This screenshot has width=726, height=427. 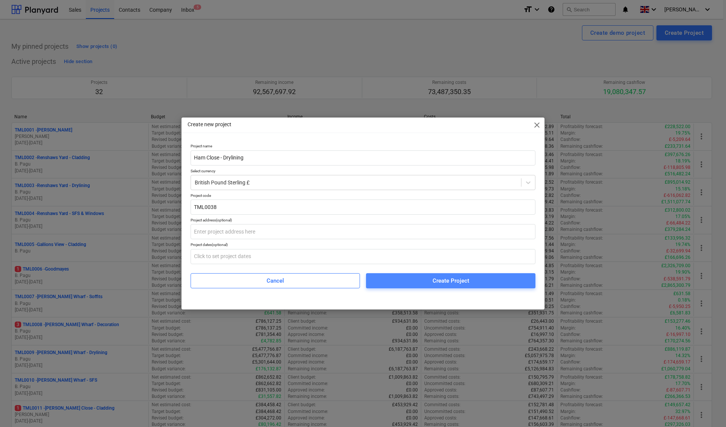 What do you see at coordinates (363, 196) in the screenshot?
I see `p: Project code` at bounding box center [363, 196].